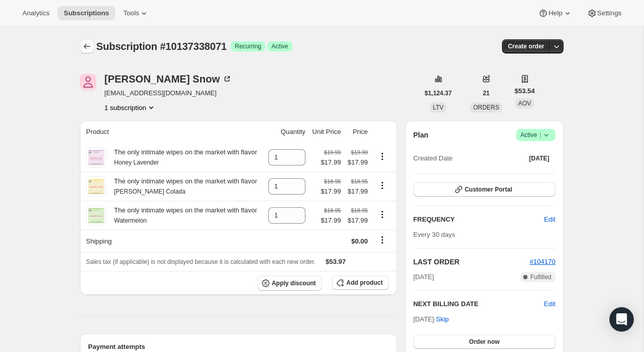  What do you see at coordinates (478, 219) in the screenshot?
I see `h2: FREQUENCY` at bounding box center [478, 219].